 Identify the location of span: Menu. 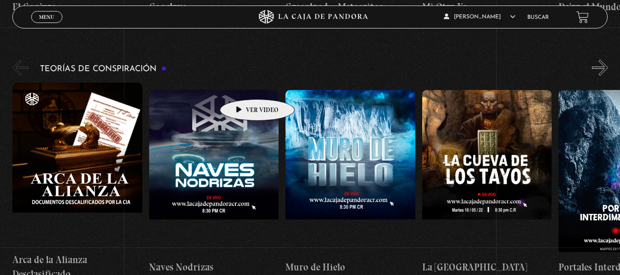
(46, 17).